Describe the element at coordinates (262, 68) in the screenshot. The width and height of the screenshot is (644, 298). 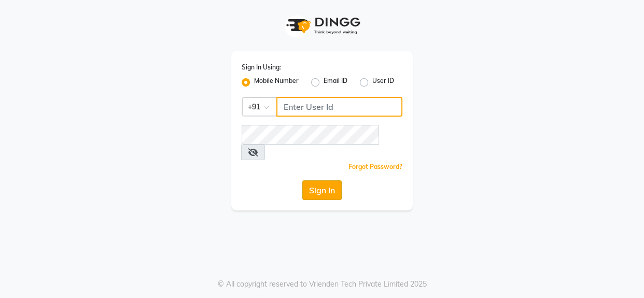
I see `label: Sign In Using:` at that location.